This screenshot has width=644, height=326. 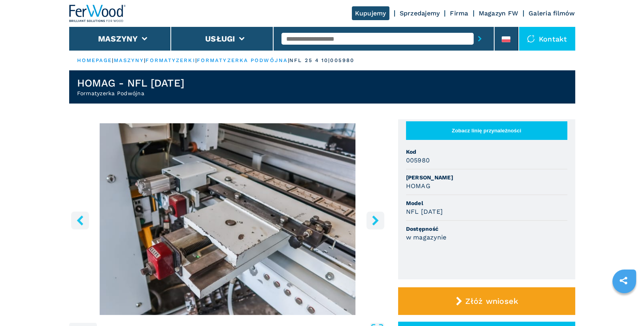 I want to click on a: formatyzerki, so click(x=170, y=60).